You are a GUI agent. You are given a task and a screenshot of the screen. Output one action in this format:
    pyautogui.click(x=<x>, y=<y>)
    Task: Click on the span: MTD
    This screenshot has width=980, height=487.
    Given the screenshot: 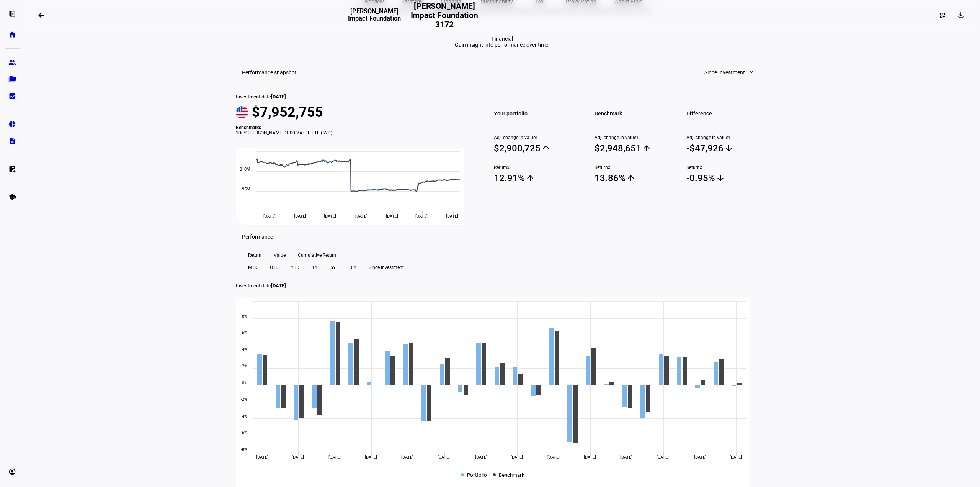 What is the action you would take?
    pyautogui.click(x=253, y=267)
    